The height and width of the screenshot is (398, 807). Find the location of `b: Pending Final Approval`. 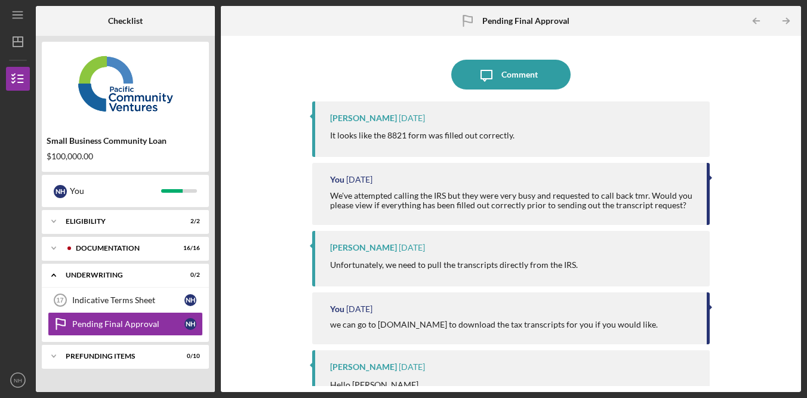

b: Pending Final Approval is located at coordinates (526, 21).